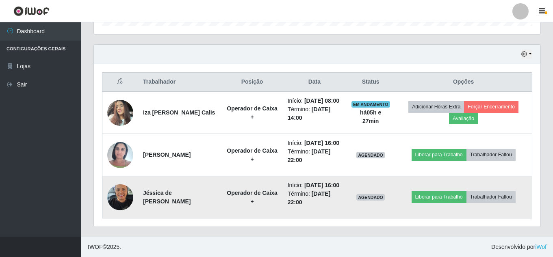 The width and height of the screenshot is (553, 257). I want to click on th: Posição, so click(252, 82).